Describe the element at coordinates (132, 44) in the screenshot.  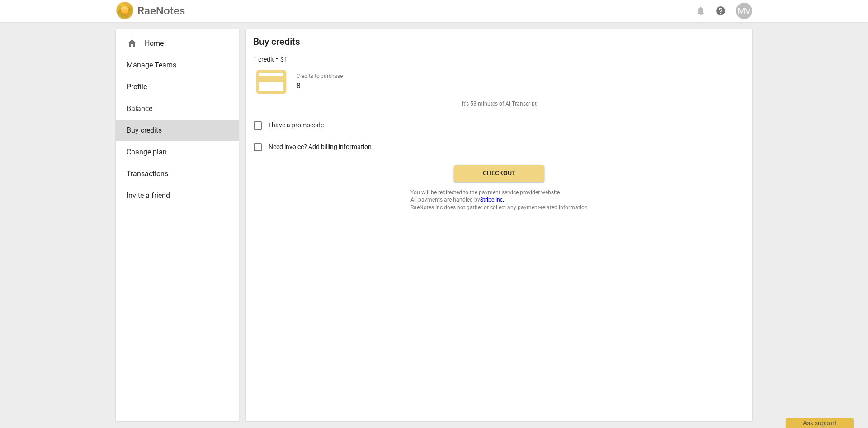
I see `span: home` at that location.